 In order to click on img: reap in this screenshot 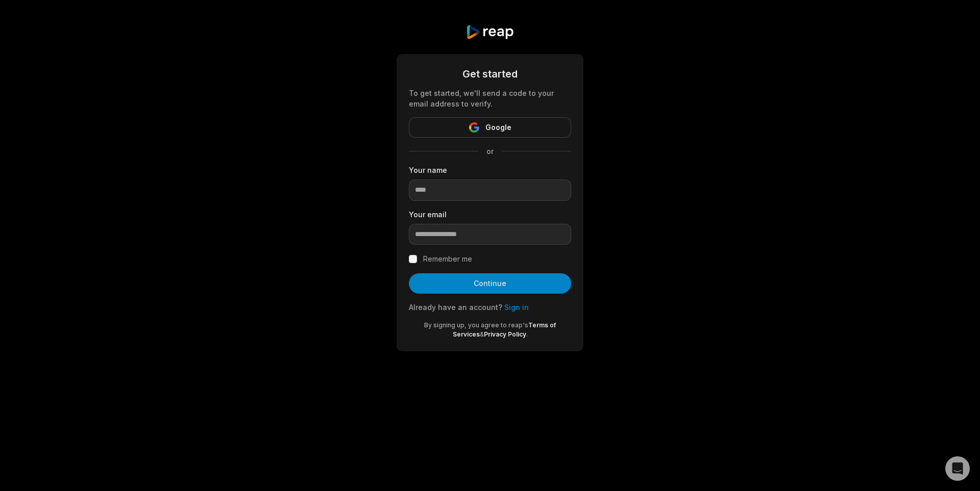, I will do `click(489, 32)`.